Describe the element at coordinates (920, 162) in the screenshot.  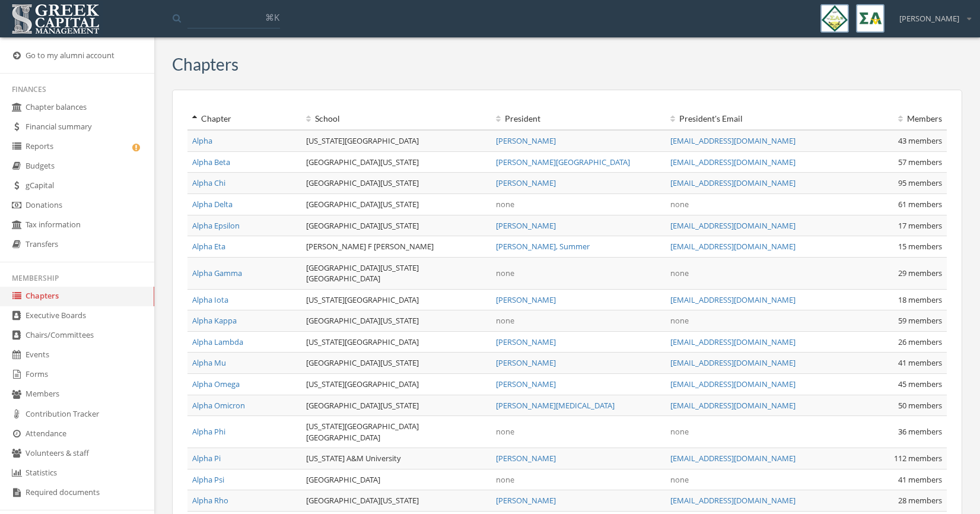
I see `span: 57 members` at that location.